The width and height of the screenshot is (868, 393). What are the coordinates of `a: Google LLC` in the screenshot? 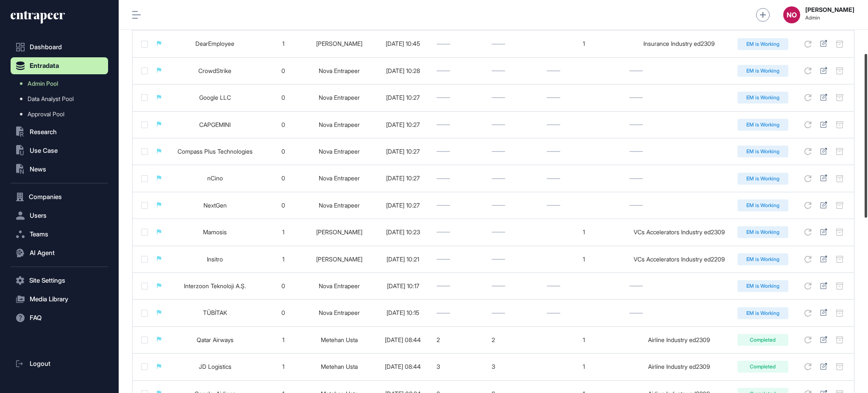 It's located at (215, 97).